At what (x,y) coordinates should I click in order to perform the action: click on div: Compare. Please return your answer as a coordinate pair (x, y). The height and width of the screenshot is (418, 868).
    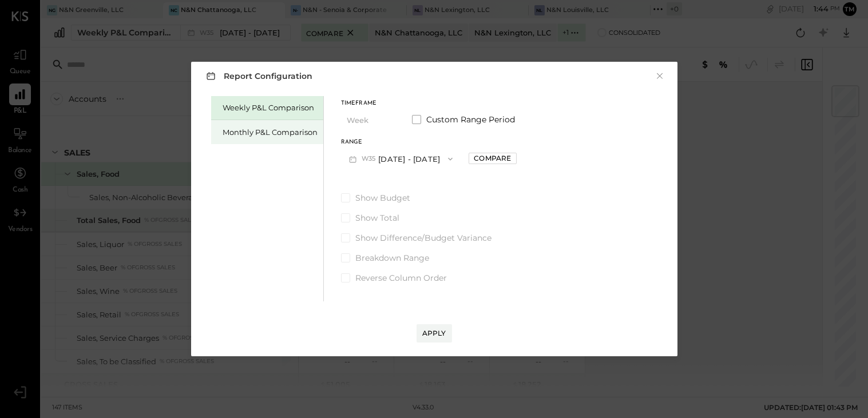
    Looking at the image, I should click on (492, 158).